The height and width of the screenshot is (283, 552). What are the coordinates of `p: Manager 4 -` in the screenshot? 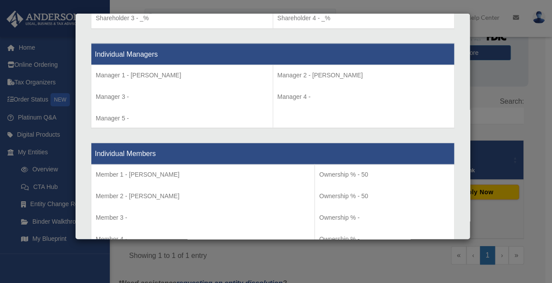 It's located at (364, 96).